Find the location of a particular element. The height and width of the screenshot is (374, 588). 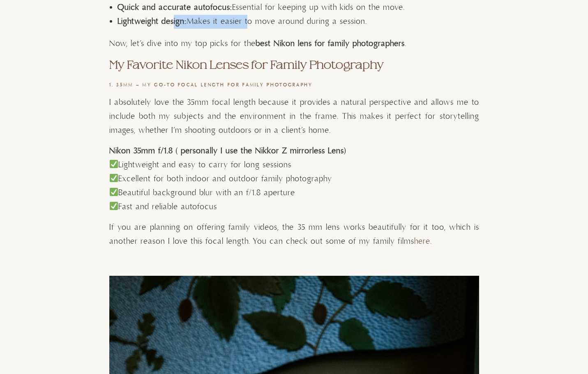

li: Makes it easier to move around during a session. is located at coordinates (298, 22).